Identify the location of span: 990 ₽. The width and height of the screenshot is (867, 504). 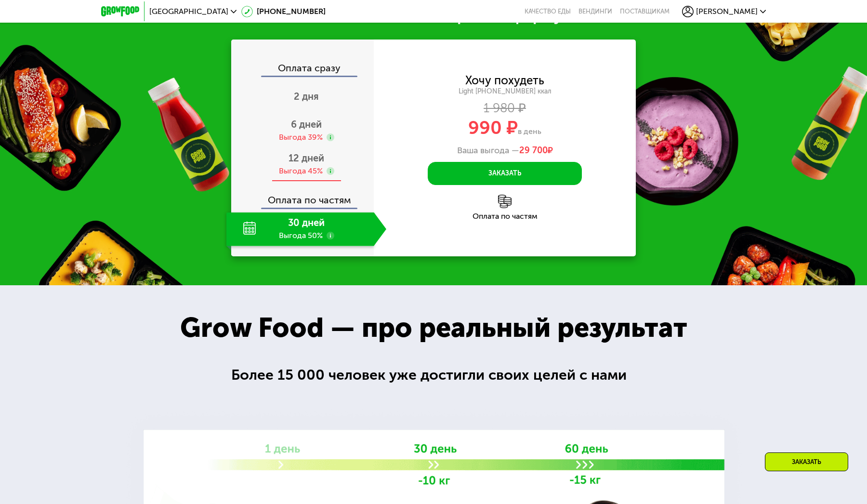
(493, 127).